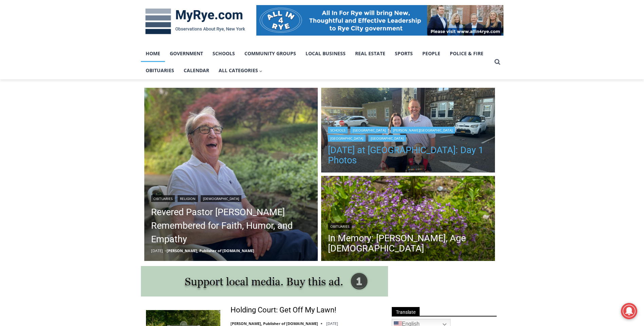 Image resolution: width=644 pixels, height=326 pixels. What do you see at coordinates (187, 54) in the screenshot?
I see `a: Government` at bounding box center [187, 54].